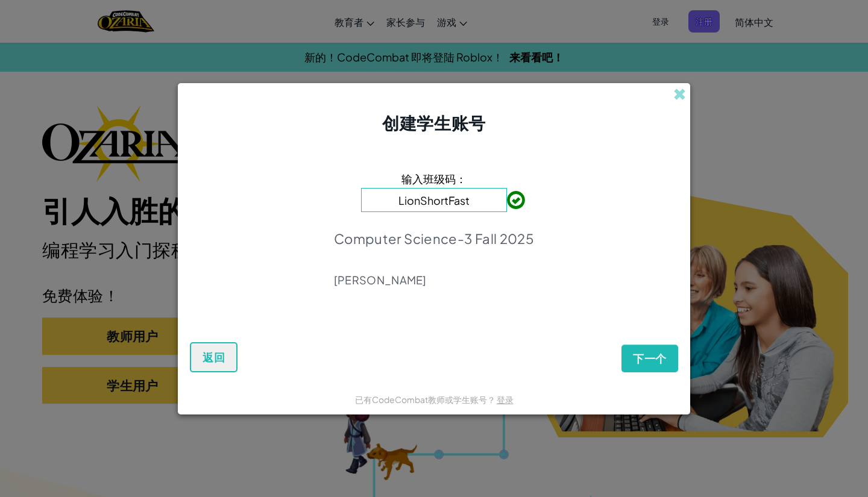 This screenshot has height=497, width=868. I want to click on a: 登录, so click(505, 399).